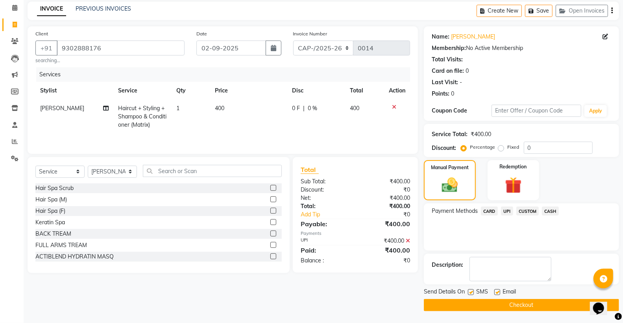 This screenshot has height=323, width=623. I want to click on div: FULL ARMS TREAM, so click(61, 245).